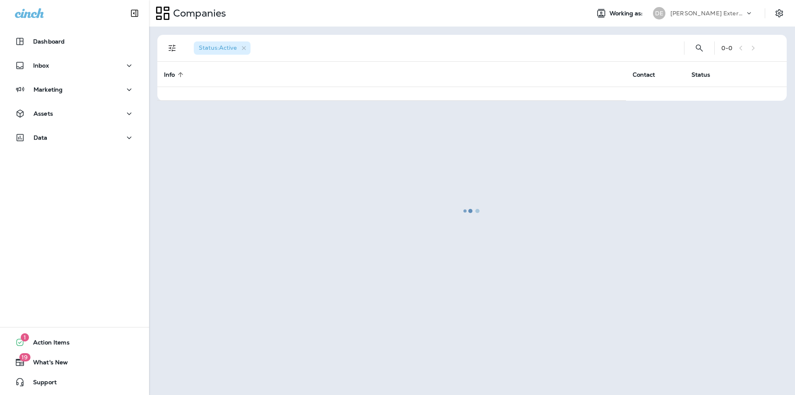  I want to click on button: Inbox, so click(75, 65).